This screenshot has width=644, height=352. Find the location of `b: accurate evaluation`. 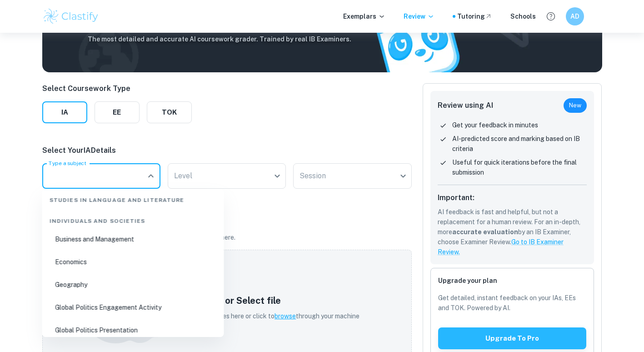

b: accurate evaluation is located at coordinates (485, 232).